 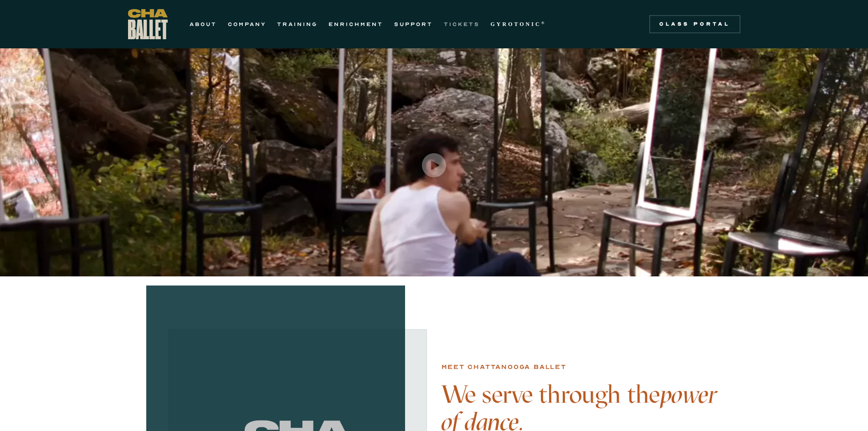 I want to click on a: TICKETS, so click(x=462, y=24).